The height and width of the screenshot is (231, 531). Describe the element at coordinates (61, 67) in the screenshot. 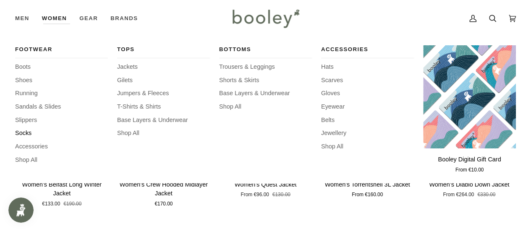

I see `span: Boots` at that location.